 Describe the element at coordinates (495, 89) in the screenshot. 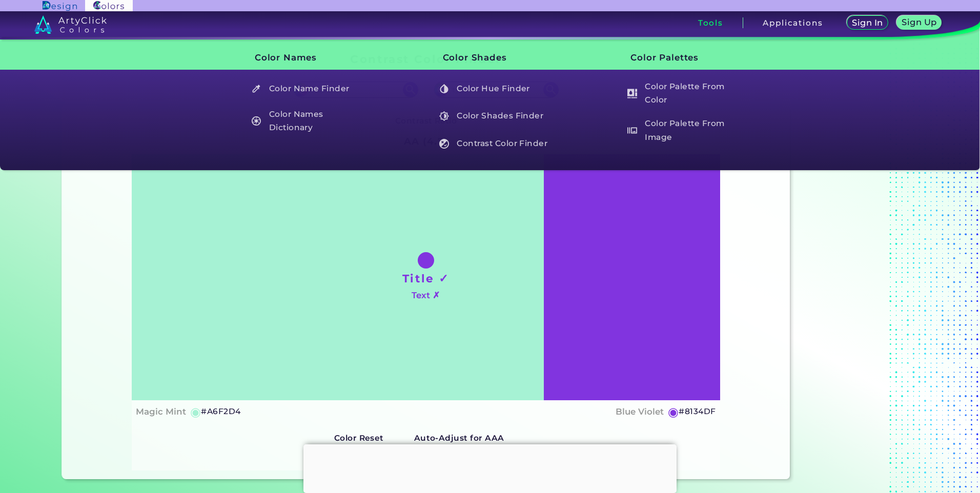

I see `a: Color Hue Finder` at that location.